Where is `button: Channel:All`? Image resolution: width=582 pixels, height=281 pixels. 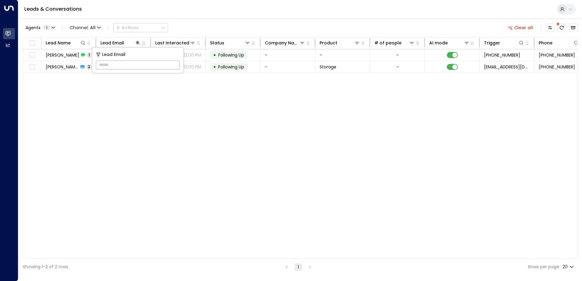 button: Channel:All is located at coordinates (85, 28).